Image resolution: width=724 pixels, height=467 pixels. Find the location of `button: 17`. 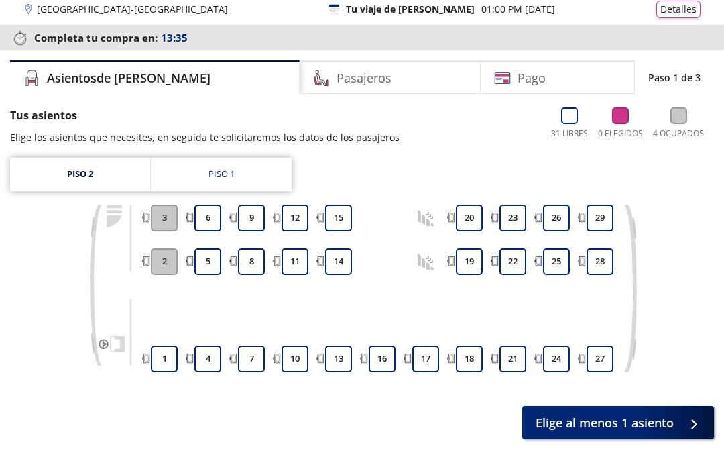

button: 17 is located at coordinates (426, 359).